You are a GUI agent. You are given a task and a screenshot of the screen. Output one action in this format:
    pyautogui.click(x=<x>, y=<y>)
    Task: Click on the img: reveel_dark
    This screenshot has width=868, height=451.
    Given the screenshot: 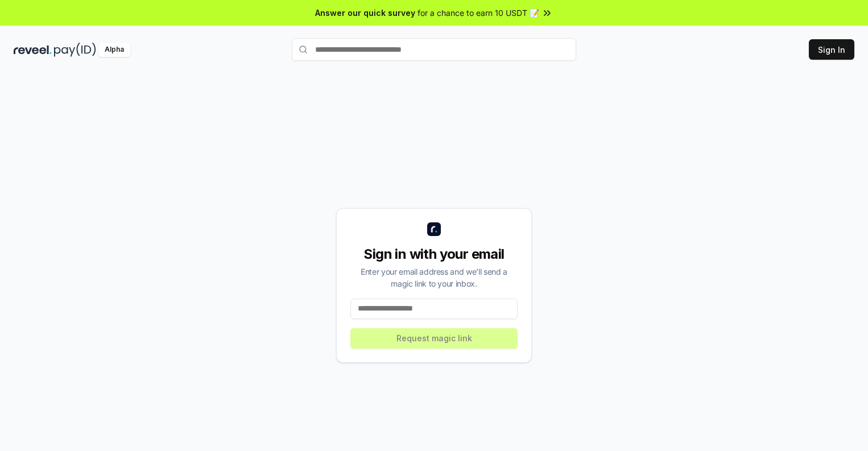 What is the action you would take?
    pyautogui.click(x=32, y=49)
    